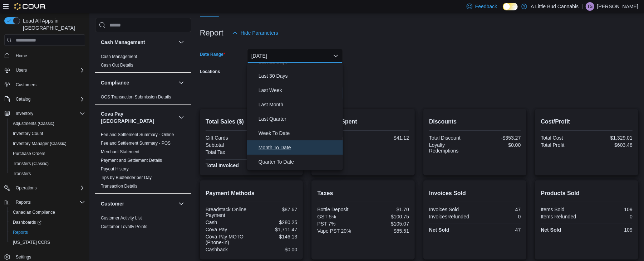 This screenshot has height=261, width=644. I want to click on div: Total Tax, so click(228, 152).